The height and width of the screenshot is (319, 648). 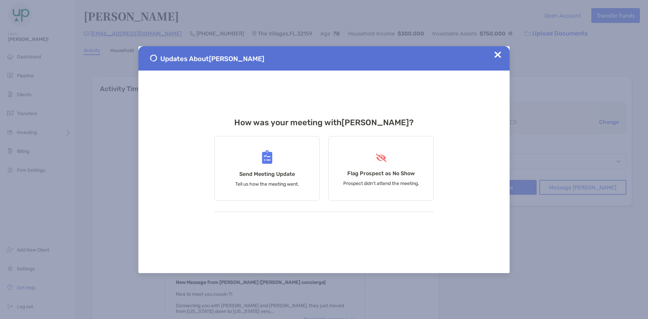 What do you see at coordinates (381, 158) in the screenshot?
I see `img: Flag Prospect as No Show` at bounding box center [381, 158].